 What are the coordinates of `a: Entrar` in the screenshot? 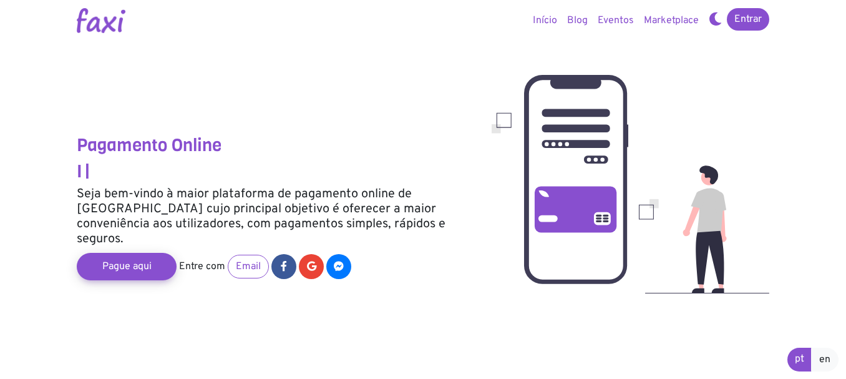 It's located at (748, 19).